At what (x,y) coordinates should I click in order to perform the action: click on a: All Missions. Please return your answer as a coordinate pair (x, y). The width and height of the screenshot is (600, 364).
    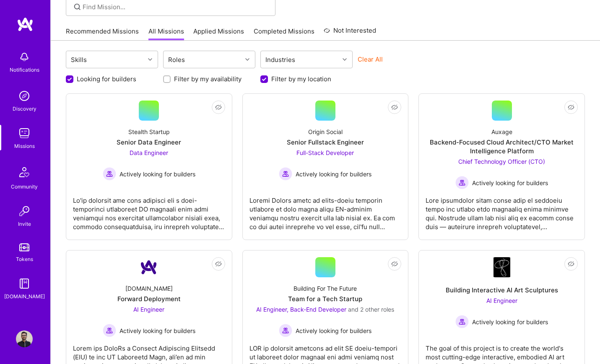
    Looking at the image, I should click on (166, 33).